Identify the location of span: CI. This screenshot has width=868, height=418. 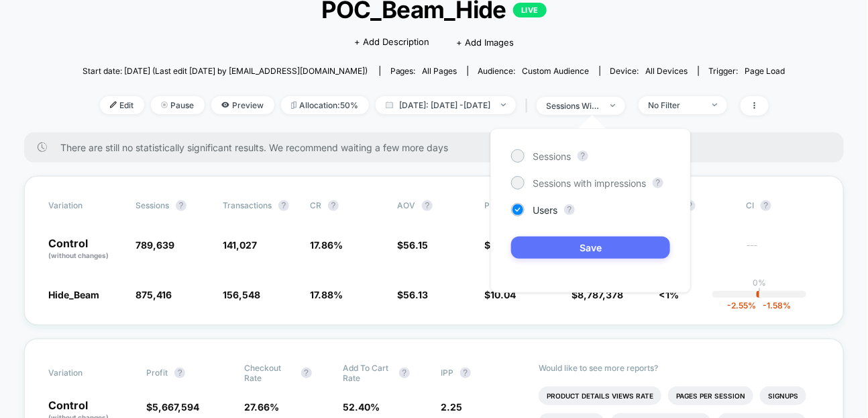
(783, 205).